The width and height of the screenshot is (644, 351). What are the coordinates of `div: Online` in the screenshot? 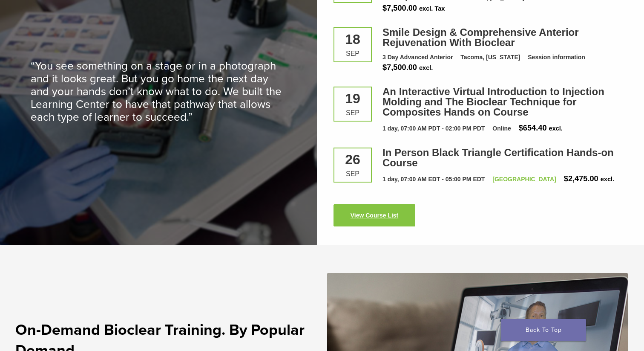 It's located at (502, 128).